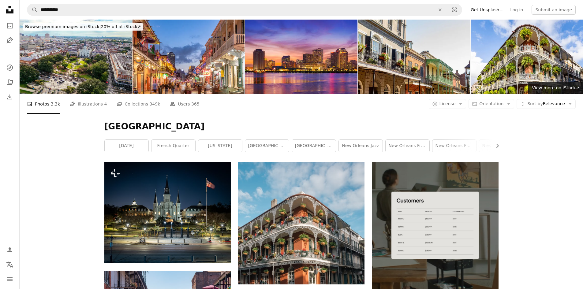  What do you see at coordinates (83, 27) in the screenshot?
I see `span: 20% off at iStock ↗` at bounding box center [83, 27].